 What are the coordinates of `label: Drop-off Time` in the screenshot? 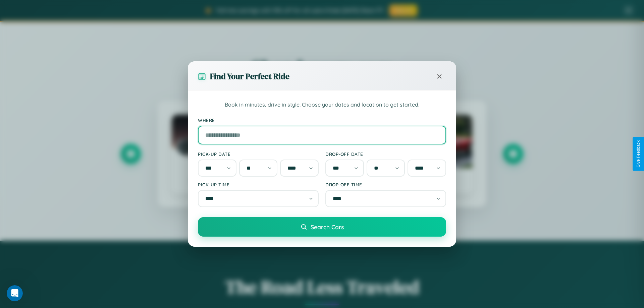 It's located at (386, 185).